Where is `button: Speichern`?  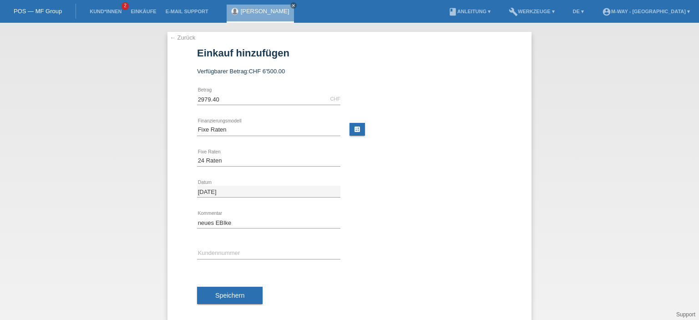 button: Speichern is located at coordinates (230, 295).